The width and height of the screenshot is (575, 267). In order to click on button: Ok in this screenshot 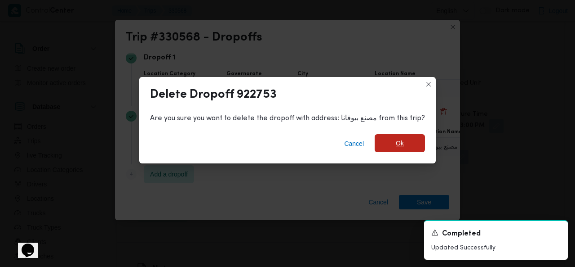, I will do `click(400, 143)`.